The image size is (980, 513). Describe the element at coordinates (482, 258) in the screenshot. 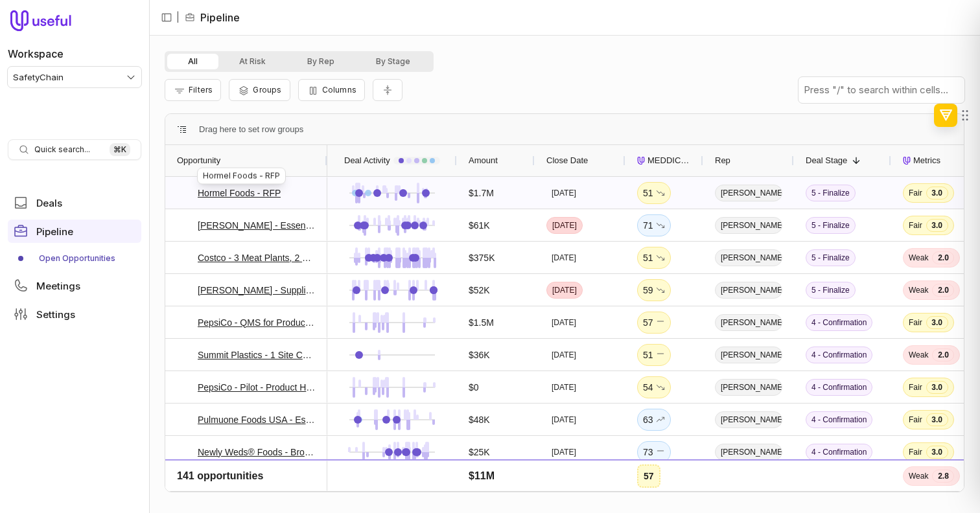

I see `div: $375K` at that location.